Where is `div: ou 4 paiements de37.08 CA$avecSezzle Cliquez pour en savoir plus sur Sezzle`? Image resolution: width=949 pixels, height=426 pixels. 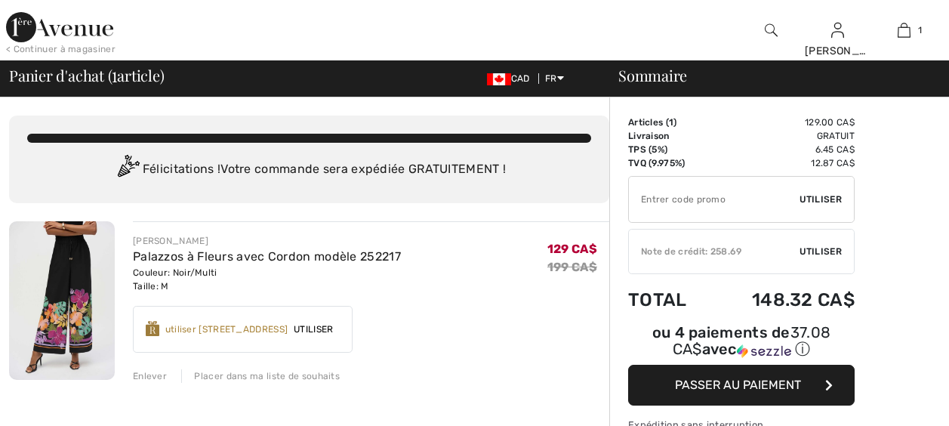 div: ou 4 paiements de37.08 CA$avecSezzle Cliquez pour en savoir plus sur Sezzle is located at coordinates (741, 345).